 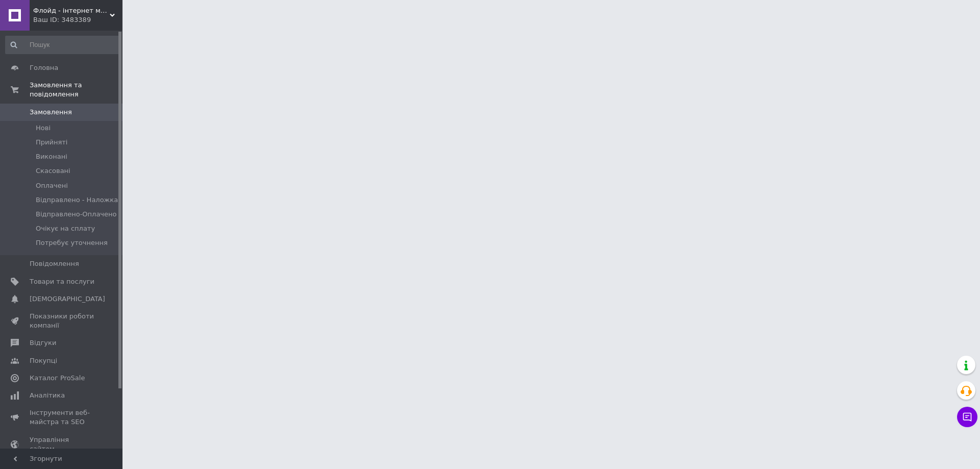 What do you see at coordinates (54, 264) in the screenshot?
I see `span: Повідомлення` at bounding box center [54, 264].